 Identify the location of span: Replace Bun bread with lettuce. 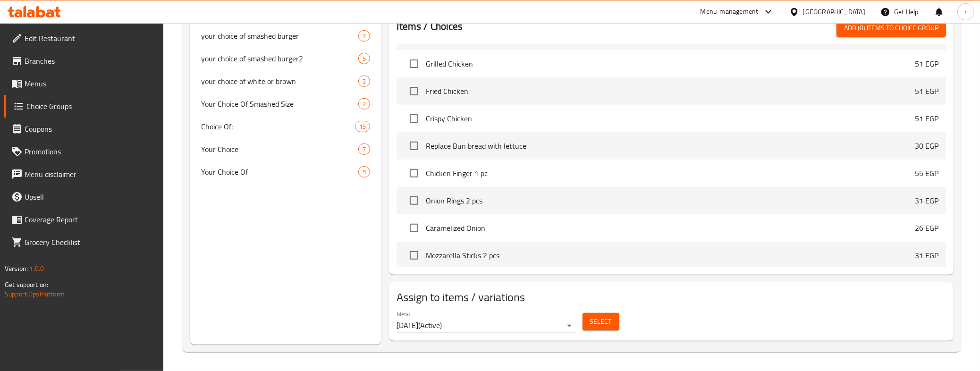
(670, 146).